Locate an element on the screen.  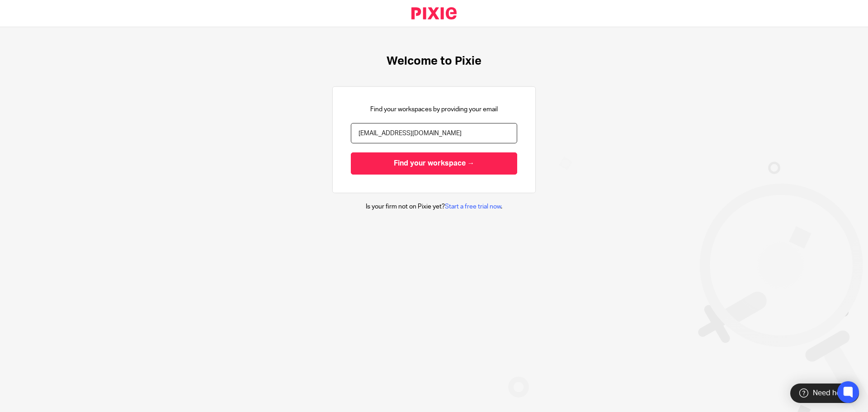
div: Need help? is located at coordinates (824, 393).